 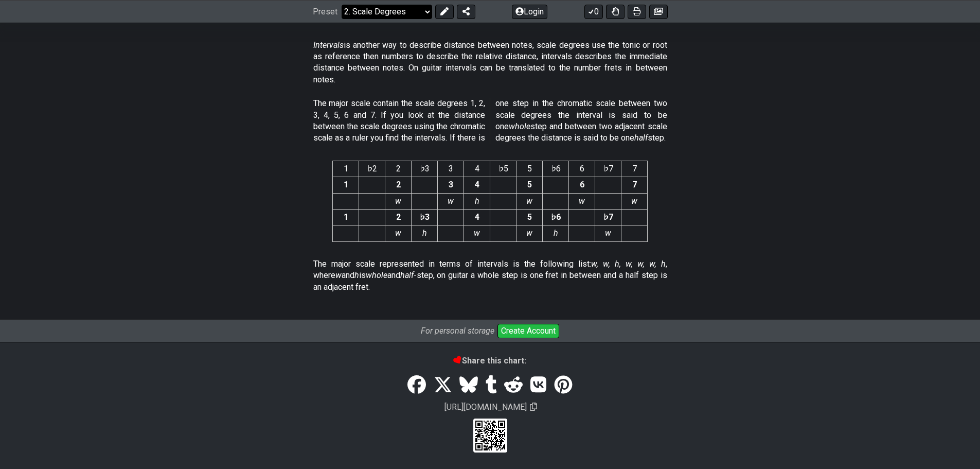 What do you see at coordinates (398, 168) in the screenshot?
I see `th: 2` at bounding box center [398, 168].